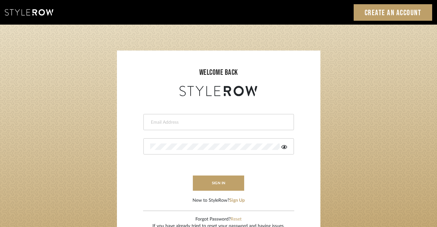 The image size is (437, 227). I want to click on div: New to StyleRow?, so click(219, 200).